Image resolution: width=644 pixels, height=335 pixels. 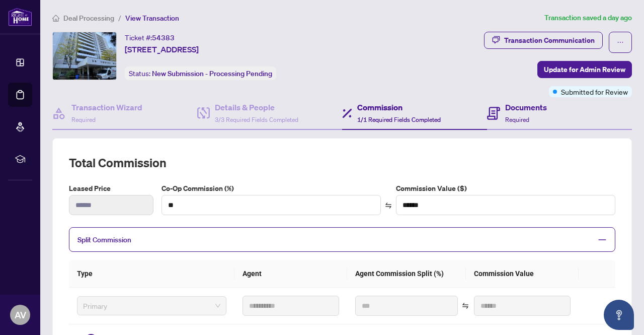 I want to click on th: Agent Commission Split (%), so click(x=407, y=274).